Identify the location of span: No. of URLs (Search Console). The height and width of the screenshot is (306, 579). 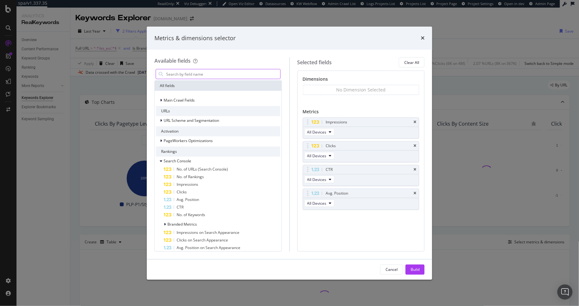
(202, 169).